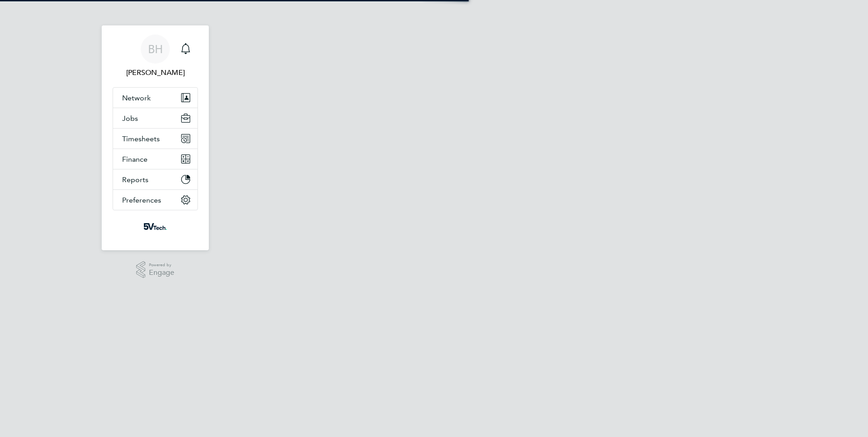 This screenshot has width=868, height=437. I want to click on button: Reports, so click(155, 180).